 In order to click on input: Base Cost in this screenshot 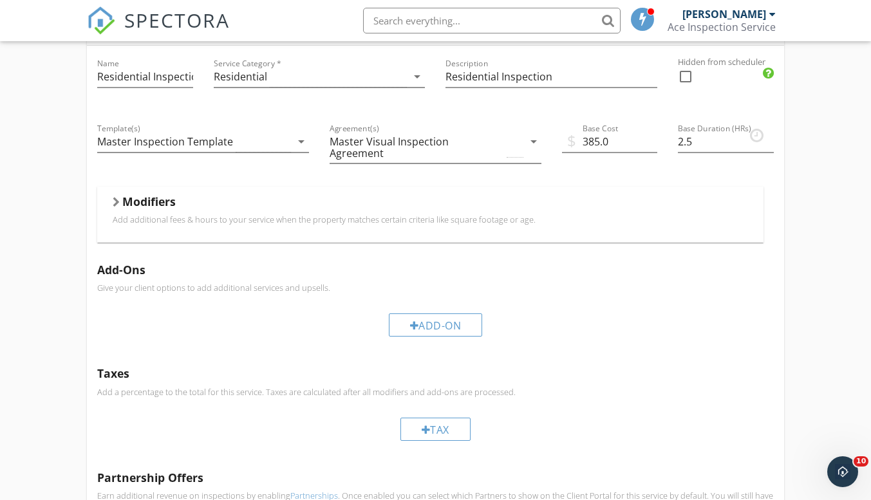, I will do `click(610, 142)`.